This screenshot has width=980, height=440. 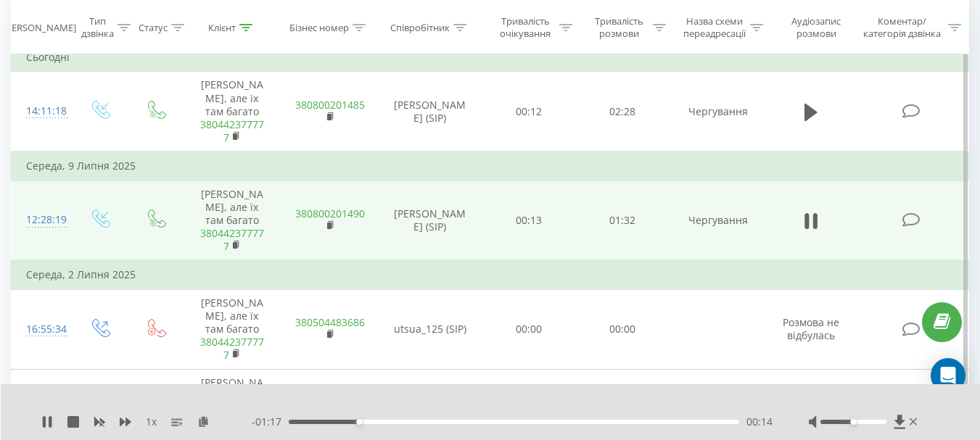 What do you see at coordinates (715, 28) in the screenshot?
I see `div: Назва схеми переадресації` at bounding box center [715, 28].